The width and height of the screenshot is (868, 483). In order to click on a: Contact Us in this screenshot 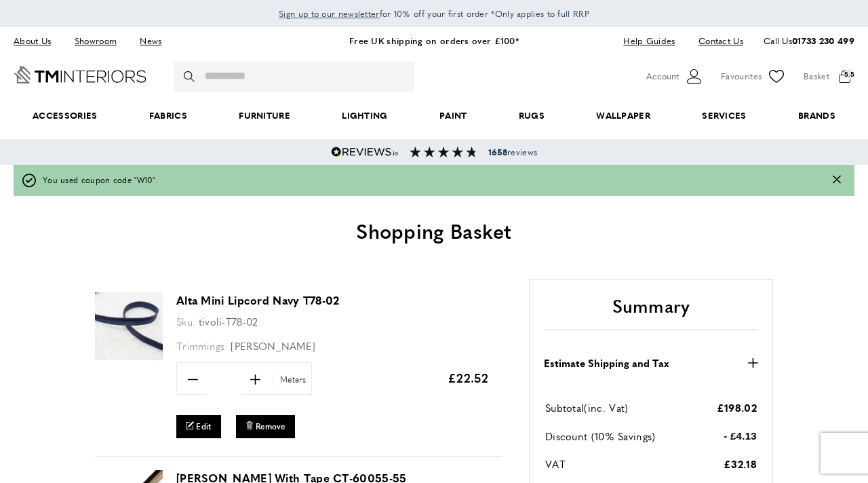, I will do `click(715, 41)`.